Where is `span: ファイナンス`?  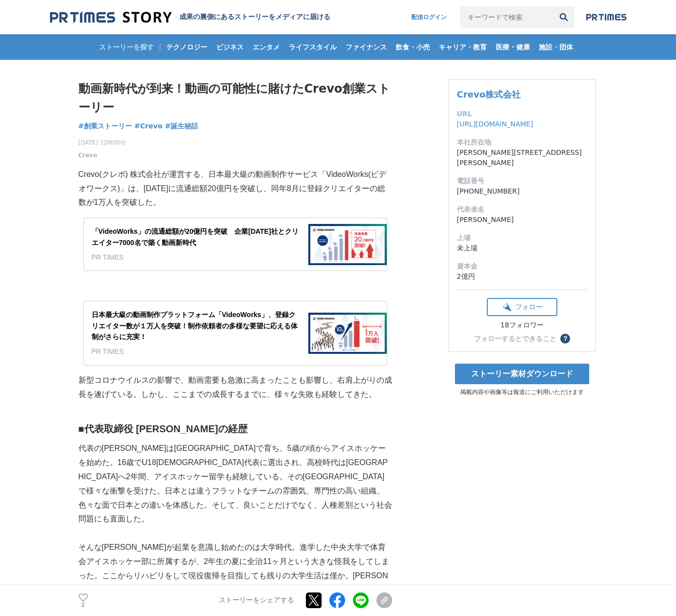
span: ファイナンス is located at coordinates (366, 47).